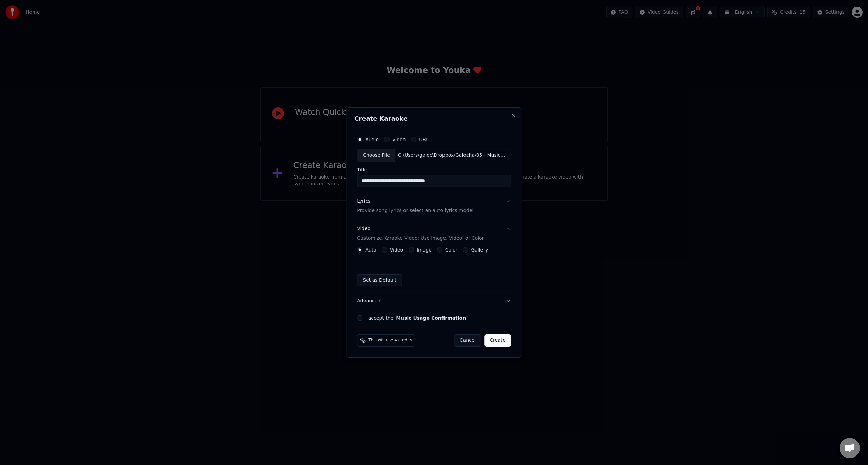 Image resolution: width=868 pixels, height=465 pixels. I want to click on div: Video, so click(421, 234).